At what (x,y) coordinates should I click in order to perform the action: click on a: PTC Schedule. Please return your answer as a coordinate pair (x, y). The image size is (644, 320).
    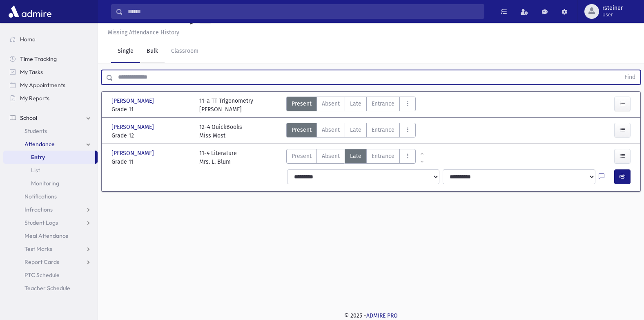
    Looking at the image, I should click on (50, 275).